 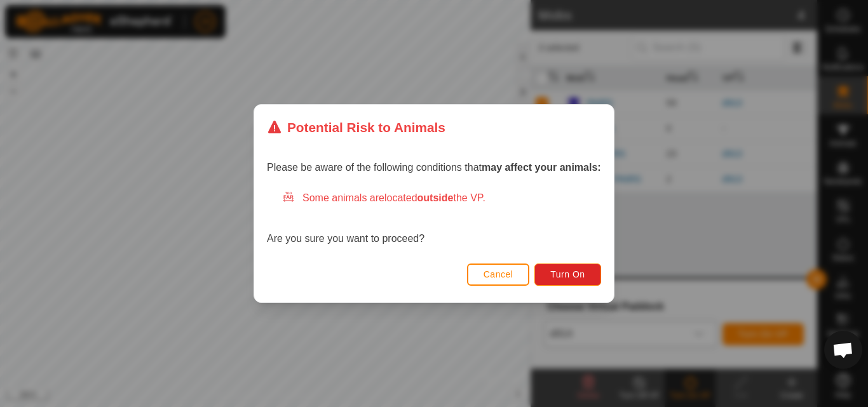 What do you see at coordinates (843, 350) in the screenshot?
I see `div: Open chat` at bounding box center [843, 350].